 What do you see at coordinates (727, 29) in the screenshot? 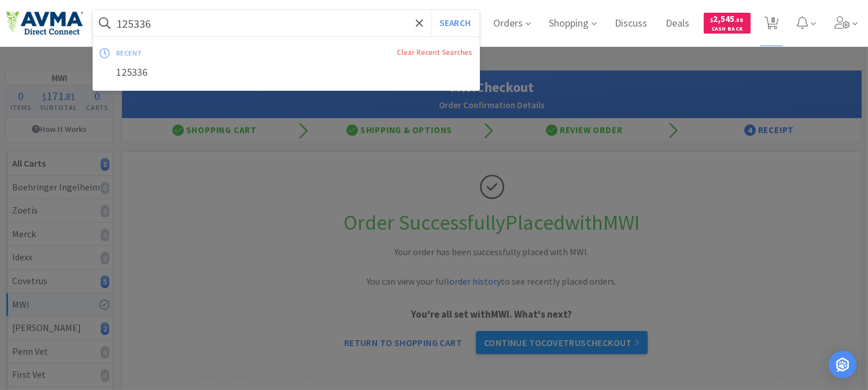
I see `span: Cash Back` at bounding box center [727, 29].